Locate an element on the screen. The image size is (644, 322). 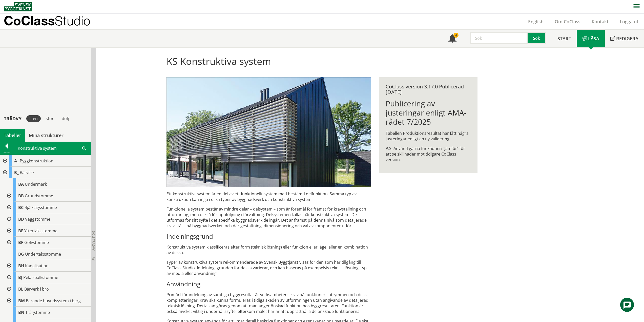
p: CoClass is located at coordinates (47, 20).